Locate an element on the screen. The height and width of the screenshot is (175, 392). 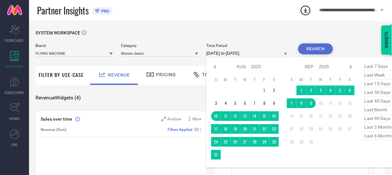
td: Mon Sep 08 2025 is located at coordinates (301, 103).